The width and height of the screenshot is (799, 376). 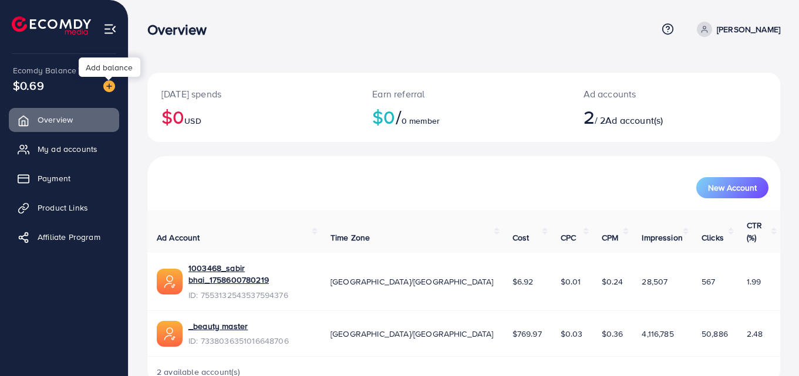 I want to click on h3: Overview, so click(x=181, y=29).